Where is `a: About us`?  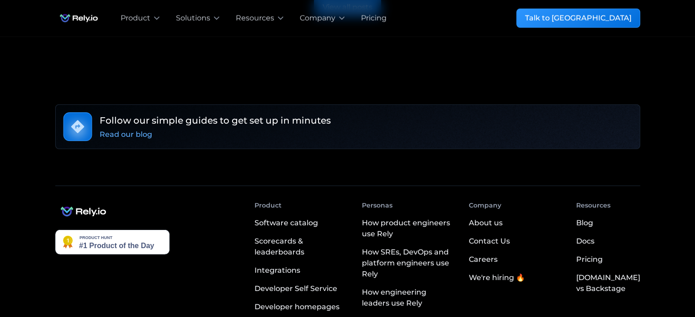
a: About us is located at coordinates (486, 223).